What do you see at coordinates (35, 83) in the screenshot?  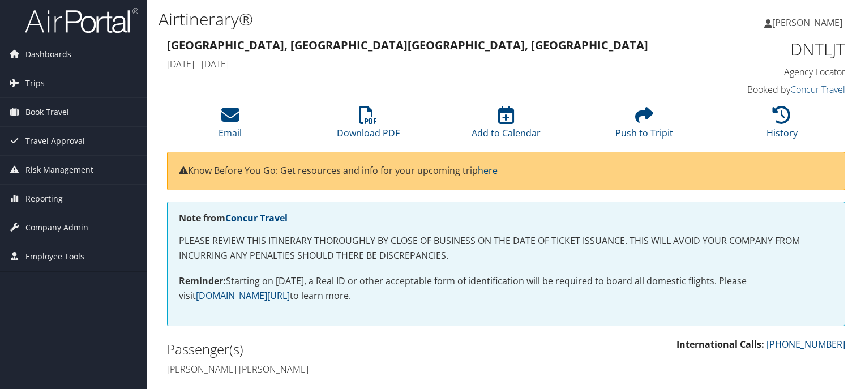 I see `span: Trips` at bounding box center [35, 83].